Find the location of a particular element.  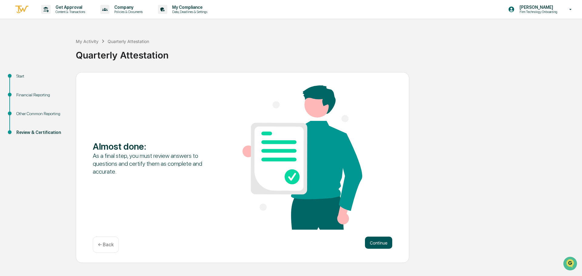

div: Start new chat is located at coordinates (60, 49).